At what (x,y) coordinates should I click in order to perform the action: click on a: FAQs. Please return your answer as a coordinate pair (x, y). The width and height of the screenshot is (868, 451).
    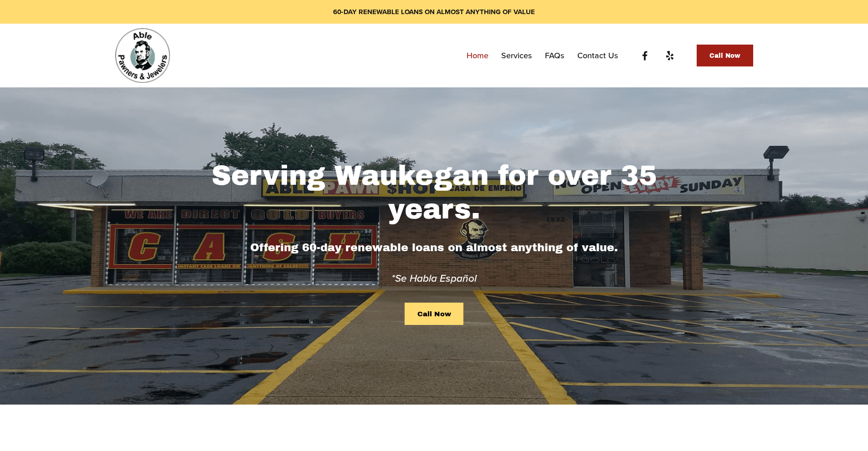
    Looking at the image, I should click on (554, 55).